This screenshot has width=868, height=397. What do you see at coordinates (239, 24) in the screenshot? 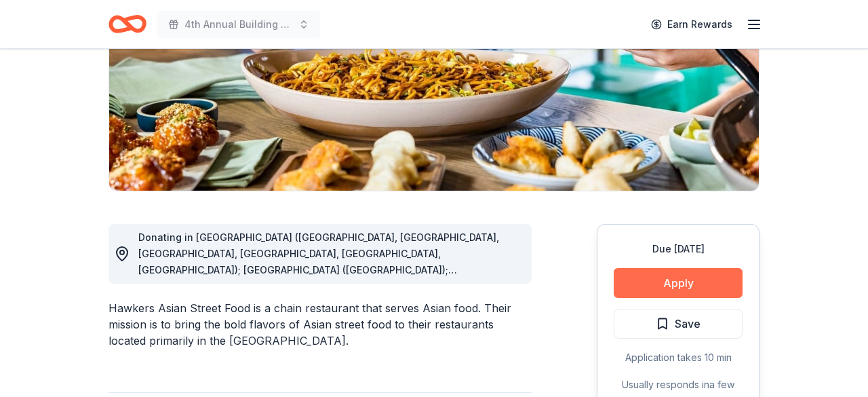
I see `button: 4th Annual Building Hope Gala` at bounding box center [239, 24].